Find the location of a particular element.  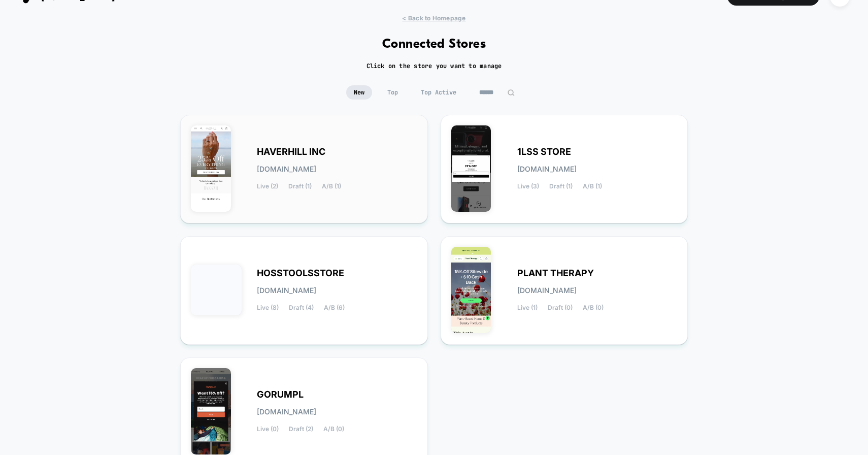

img: GORUMPL is located at coordinates (210, 411).